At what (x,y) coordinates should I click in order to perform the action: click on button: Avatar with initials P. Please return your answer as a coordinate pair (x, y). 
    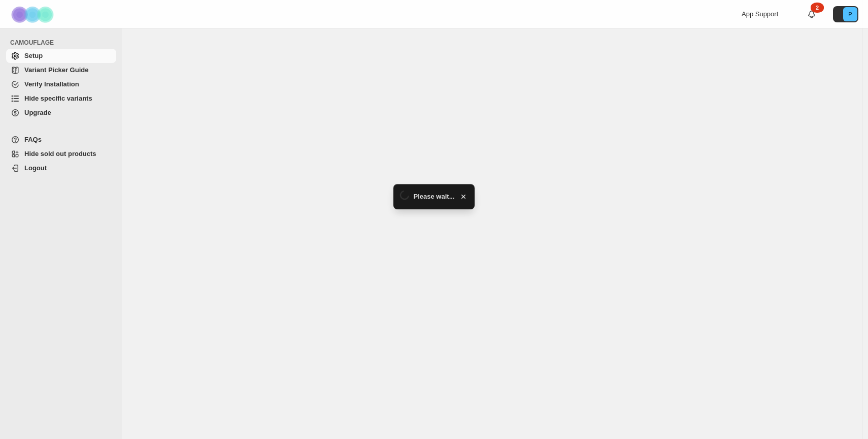
    Looking at the image, I should click on (845, 15).